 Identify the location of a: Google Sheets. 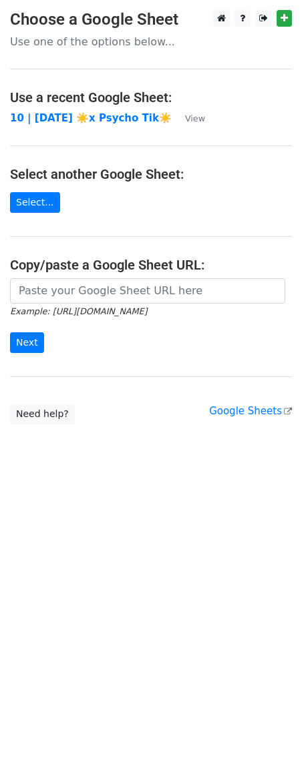
(250, 411).